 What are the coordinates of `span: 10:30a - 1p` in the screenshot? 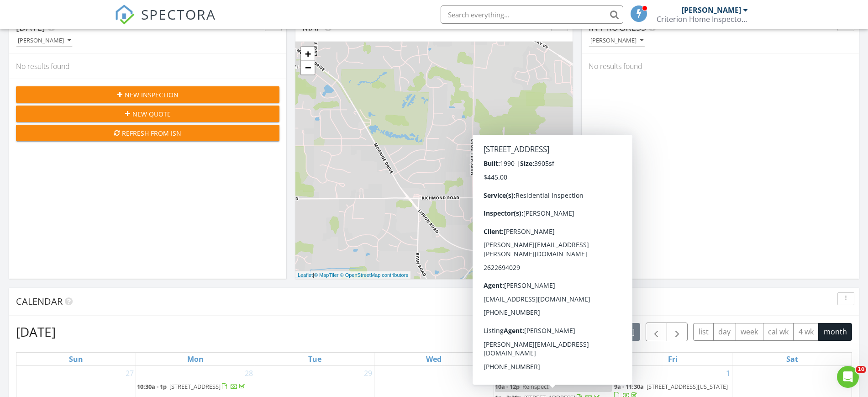 It's located at (152, 387).